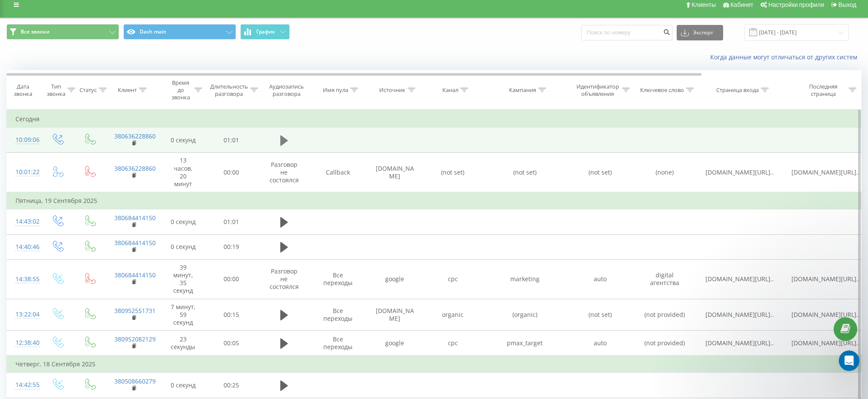  Describe the element at coordinates (50, 360) in the screenshot. I see `span: Inbox Panel` at that location.